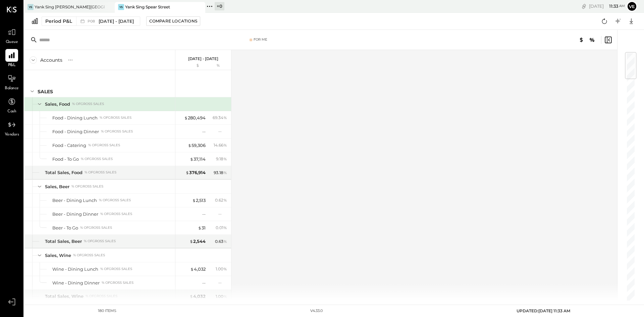  Describe the element at coordinates (12, 82) in the screenshot. I see `a: Balance` at that location.